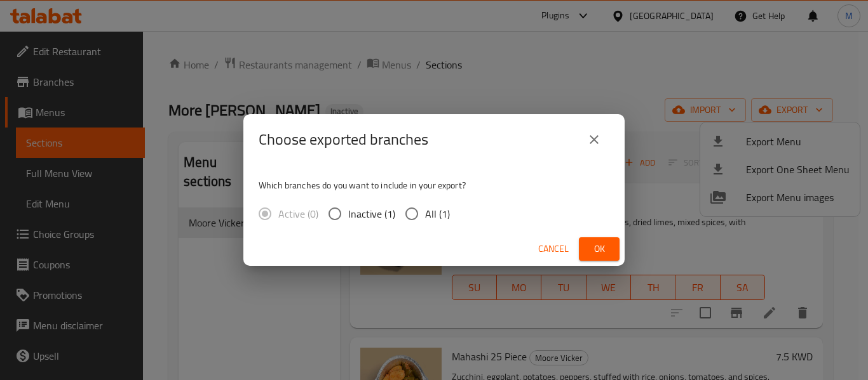 Image resolution: width=868 pixels, height=380 pixels. What do you see at coordinates (599, 249) in the screenshot?
I see `button: Ok` at bounding box center [599, 249].